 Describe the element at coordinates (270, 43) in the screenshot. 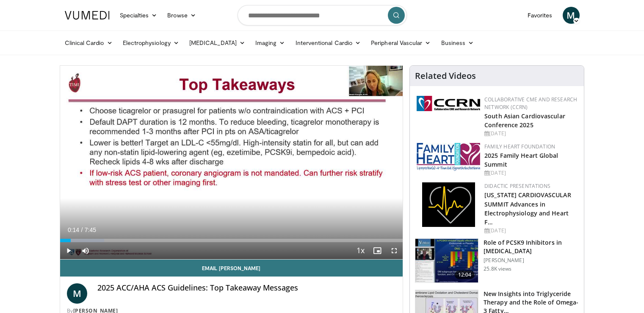

I see `a: Imaging` at that location.